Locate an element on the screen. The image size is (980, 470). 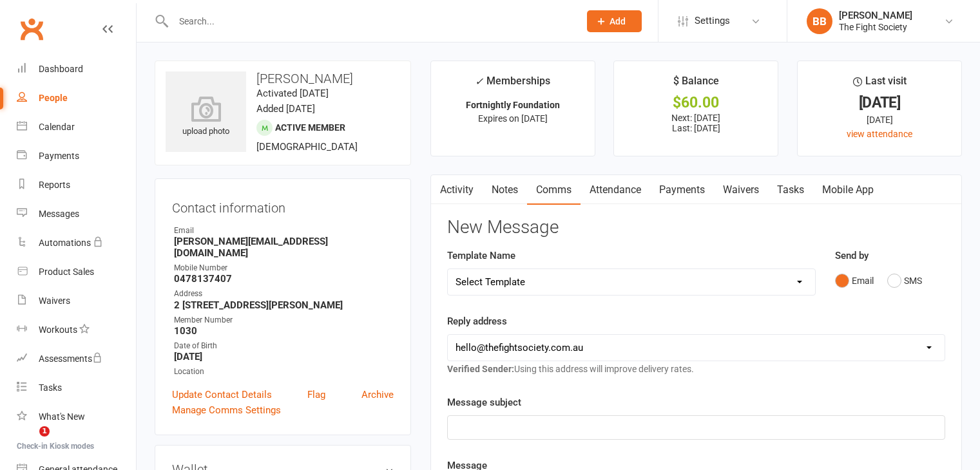
div: Tasks is located at coordinates (50, 388).